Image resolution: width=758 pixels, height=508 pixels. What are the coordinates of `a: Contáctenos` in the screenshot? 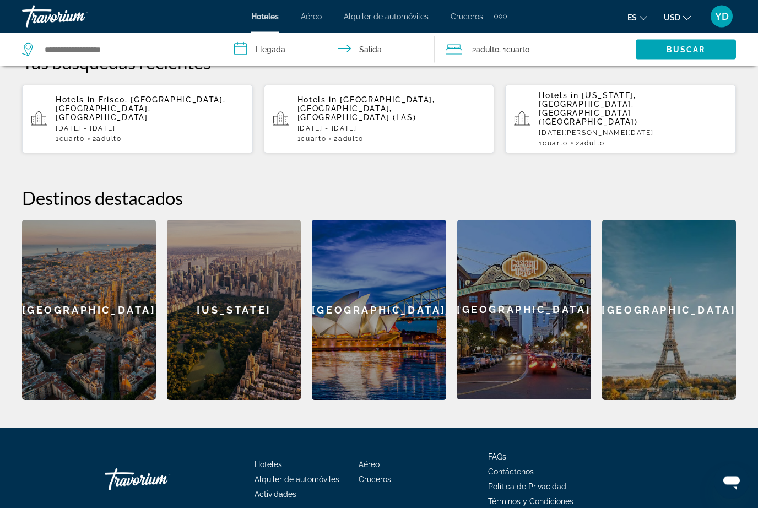 It's located at (511, 472).